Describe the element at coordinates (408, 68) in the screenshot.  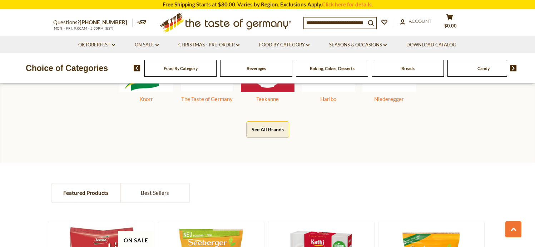
I see `span: Breads` at that location.